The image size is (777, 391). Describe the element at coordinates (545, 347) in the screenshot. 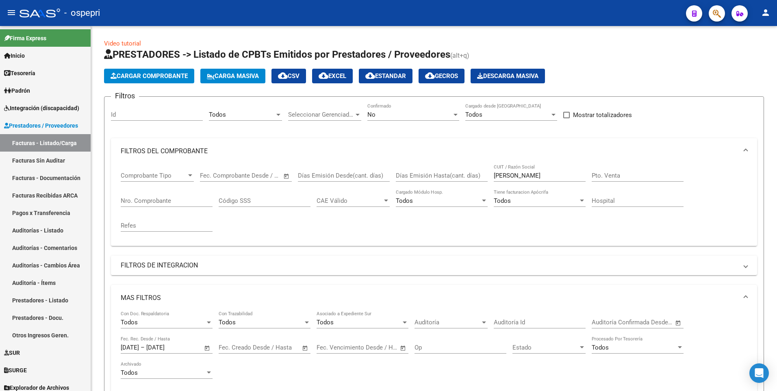

I see `span: Estado` at that location.